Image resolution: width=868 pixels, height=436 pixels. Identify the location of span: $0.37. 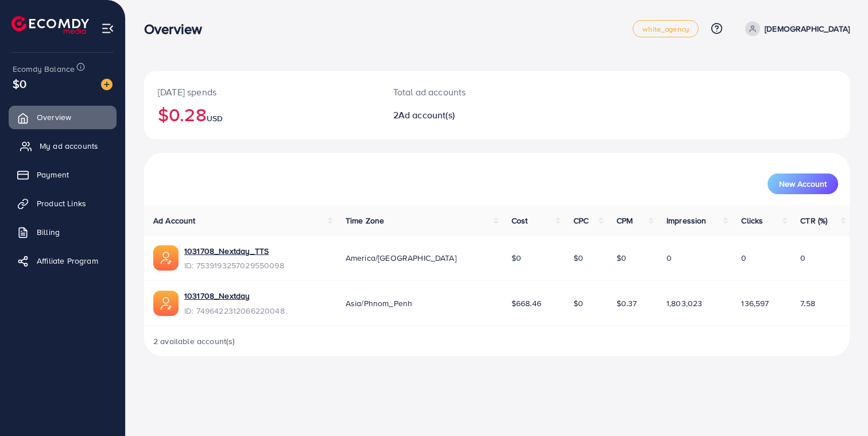
(627, 303).